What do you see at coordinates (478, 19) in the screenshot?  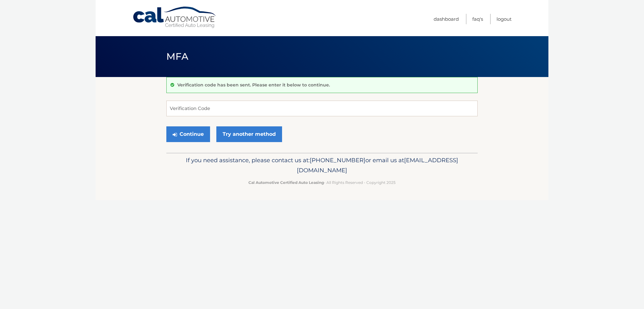 I see `a: FAQ's` at bounding box center [478, 19].